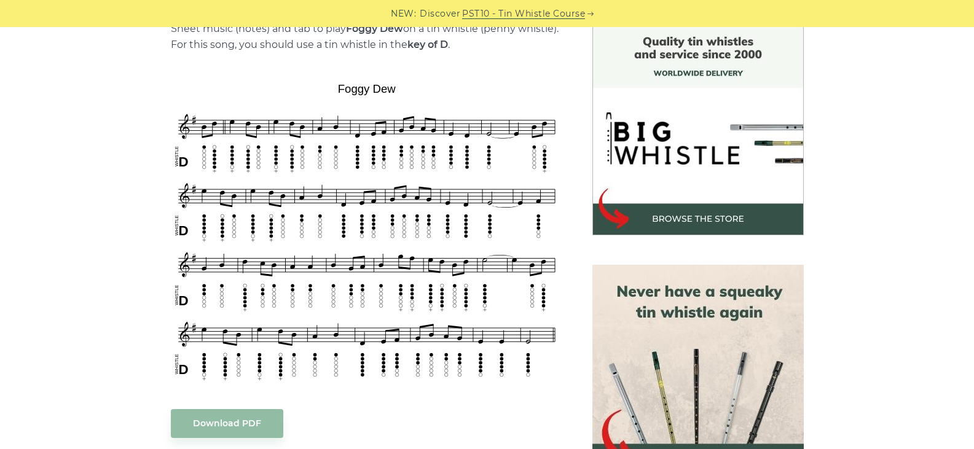 The height and width of the screenshot is (449, 974). I want to click on span: Discover, so click(440, 14).